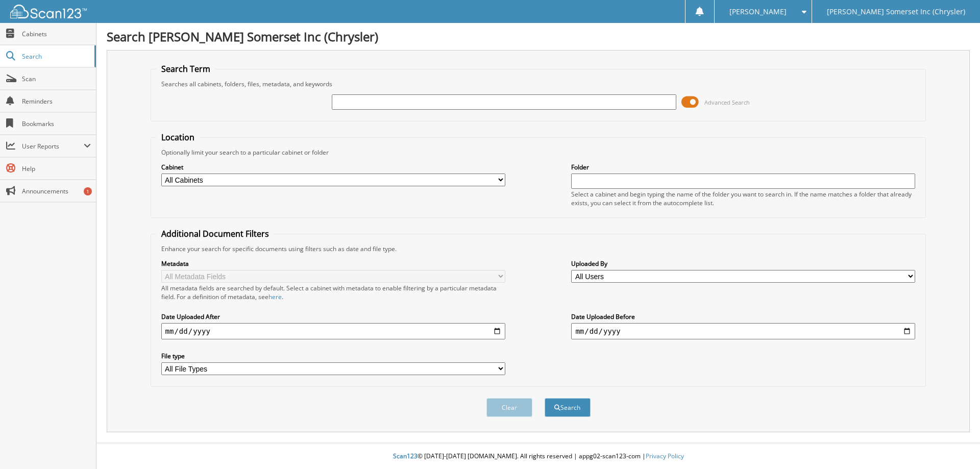 The height and width of the screenshot is (469, 980). Describe the element at coordinates (539, 152) in the screenshot. I see `div: Optionally limit your search to a particular cabinet or folder` at that location.